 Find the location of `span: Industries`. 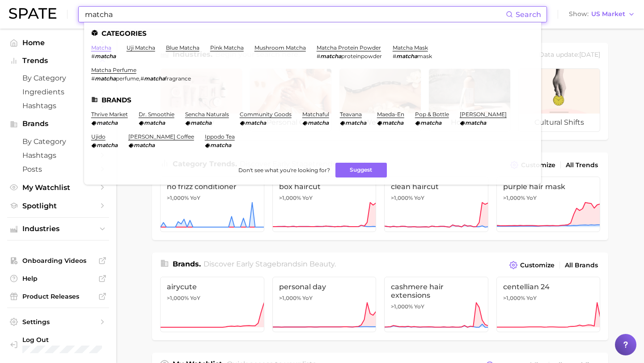

span: Industries is located at coordinates (58, 229).